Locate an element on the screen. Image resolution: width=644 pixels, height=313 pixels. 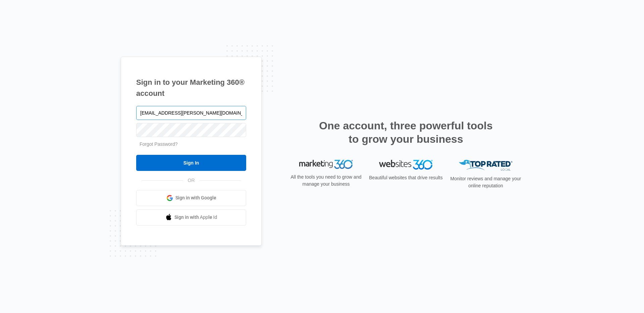
img: Top Rated Local is located at coordinates (486, 166).